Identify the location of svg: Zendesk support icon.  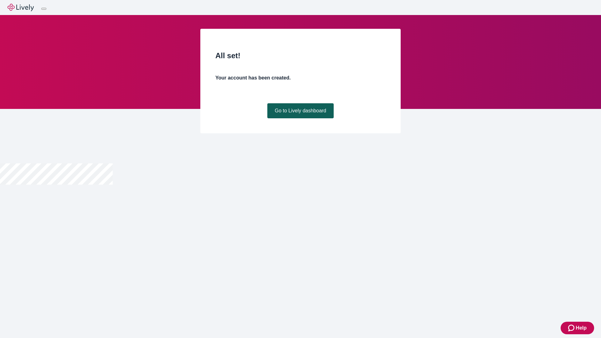
(572, 328).